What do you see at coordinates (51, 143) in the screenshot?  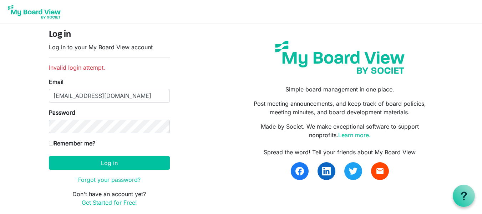 I see `input: Remember me?` at bounding box center [51, 143].